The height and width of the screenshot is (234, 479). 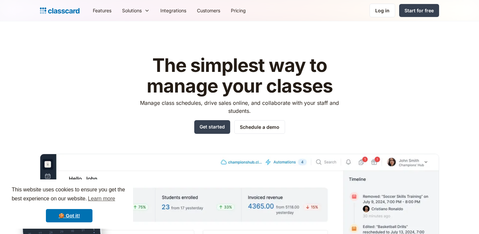 I want to click on a: Pricing, so click(x=238, y=10).